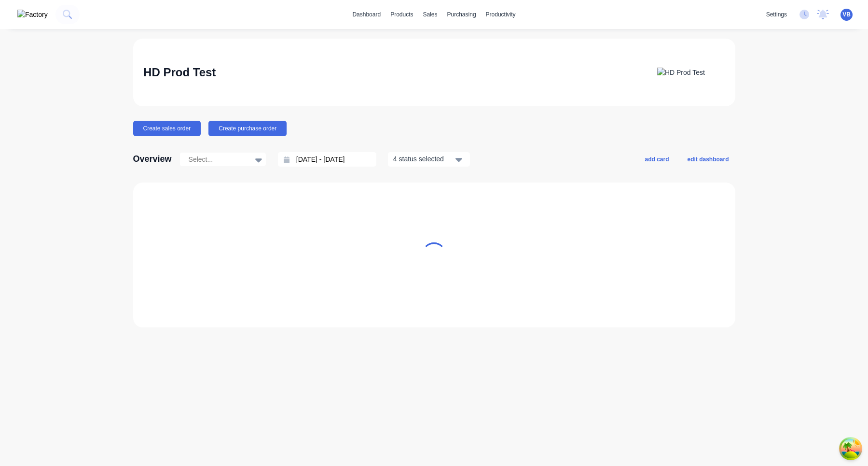 The height and width of the screenshot is (466, 868). Describe the element at coordinates (776, 14) in the screenshot. I see `div: settings` at that location.